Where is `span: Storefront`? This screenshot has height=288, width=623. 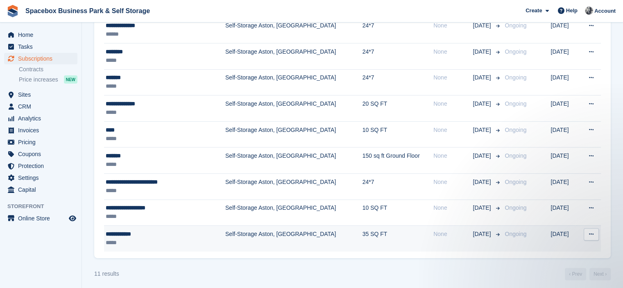 span: Storefront is located at coordinates (44, 206).